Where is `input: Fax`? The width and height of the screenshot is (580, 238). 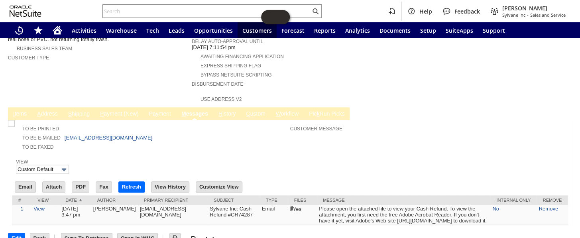 input: Fax is located at coordinates (104, 187).